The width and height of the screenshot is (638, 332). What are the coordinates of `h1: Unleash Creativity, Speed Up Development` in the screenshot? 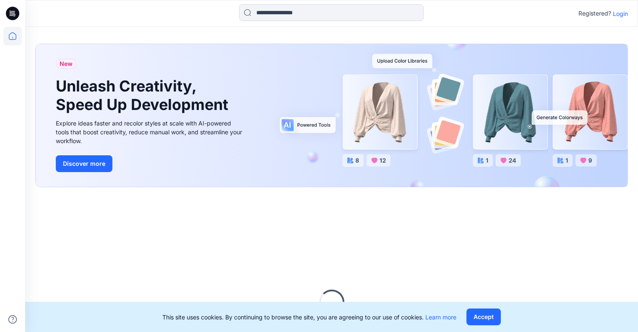 It's located at (144, 95).